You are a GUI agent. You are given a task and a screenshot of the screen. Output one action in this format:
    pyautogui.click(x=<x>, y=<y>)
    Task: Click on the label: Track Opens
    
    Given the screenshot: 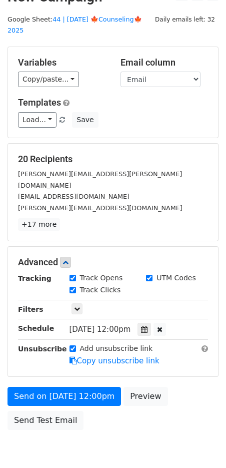 What is the action you would take?
    pyautogui.click(x=102, y=278)
    